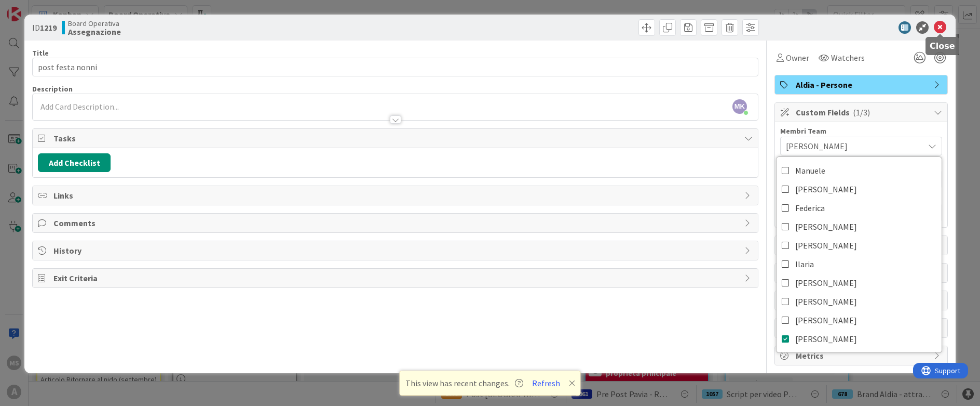  What do you see at coordinates (848, 58) in the screenshot?
I see `span: Watchers` at bounding box center [848, 58].